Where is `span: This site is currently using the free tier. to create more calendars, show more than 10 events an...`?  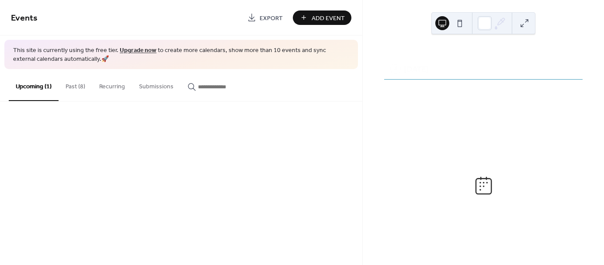
span: This site is currently using the free tier. to create more calendars, show more than 10 events an... is located at coordinates (181, 55).